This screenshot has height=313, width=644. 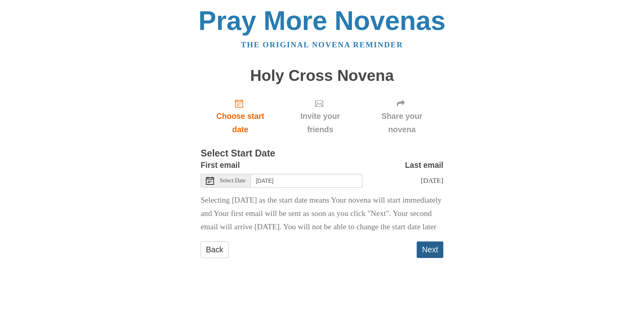 What do you see at coordinates (240, 116) in the screenshot?
I see `a: Choose start date` at bounding box center [240, 116].